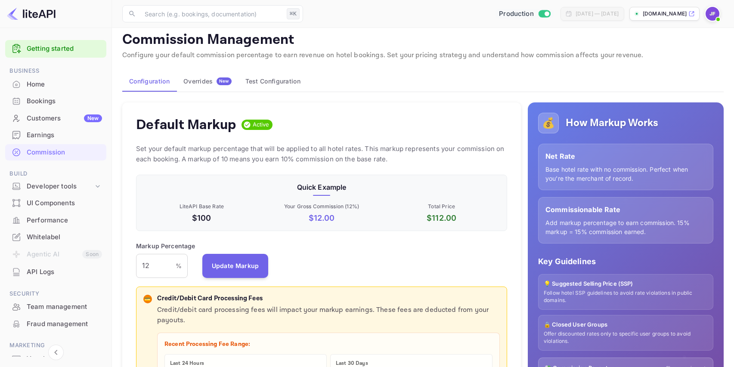  Describe the element at coordinates (211, 14) in the screenshot. I see `input: Search (e.g. bookings, documentation)` at that location.